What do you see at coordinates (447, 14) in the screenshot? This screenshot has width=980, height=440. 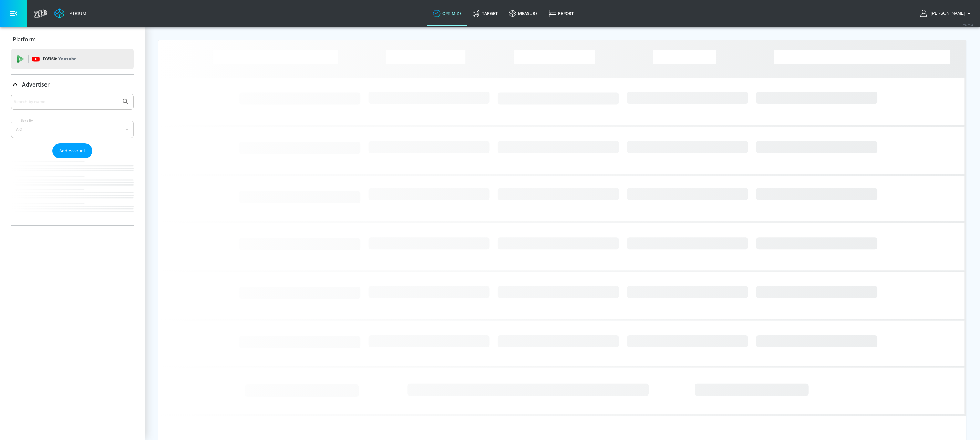 I see `a: optimize` at bounding box center [447, 14].